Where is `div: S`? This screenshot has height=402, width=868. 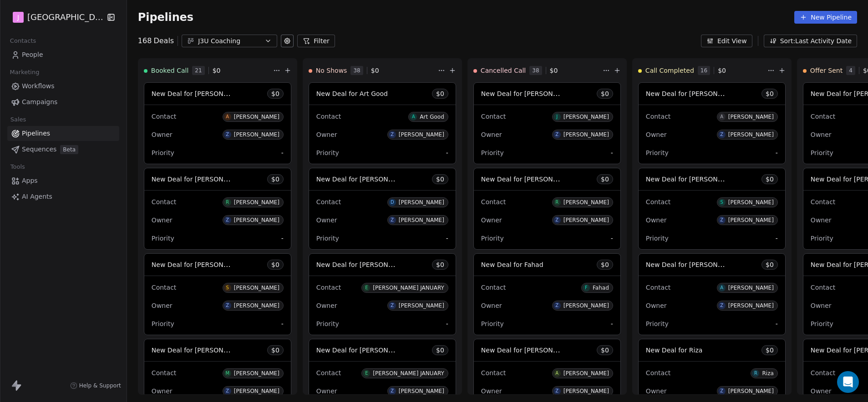 div: S is located at coordinates (228, 288).